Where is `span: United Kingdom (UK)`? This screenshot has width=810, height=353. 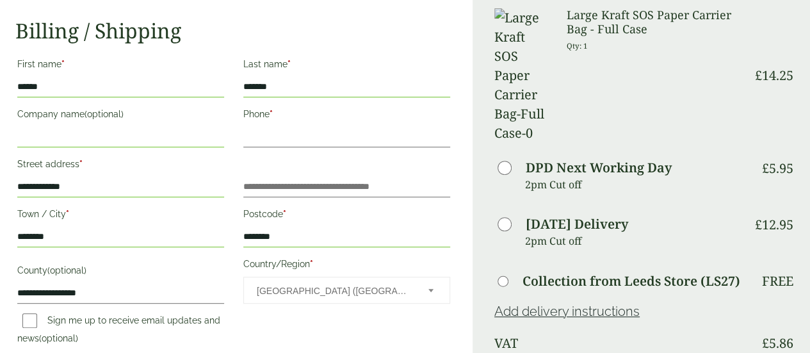 span: United Kingdom (UK) is located at coordinates (333, 291).